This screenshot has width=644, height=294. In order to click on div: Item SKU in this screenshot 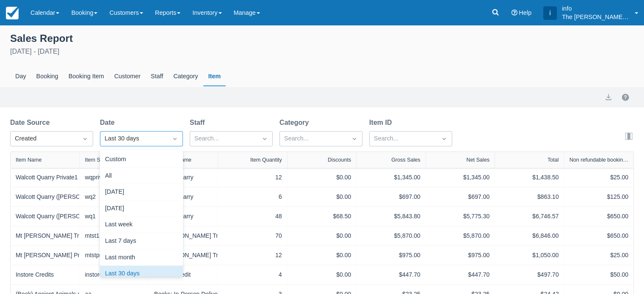, I will do `click(96, 160)`.